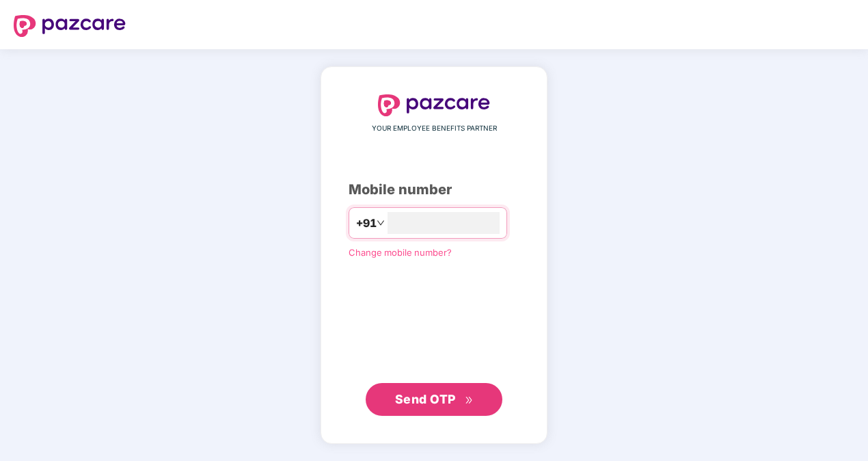 This screenshot has width=868, height=461. I want to click on span: +91, so click(366, 223).